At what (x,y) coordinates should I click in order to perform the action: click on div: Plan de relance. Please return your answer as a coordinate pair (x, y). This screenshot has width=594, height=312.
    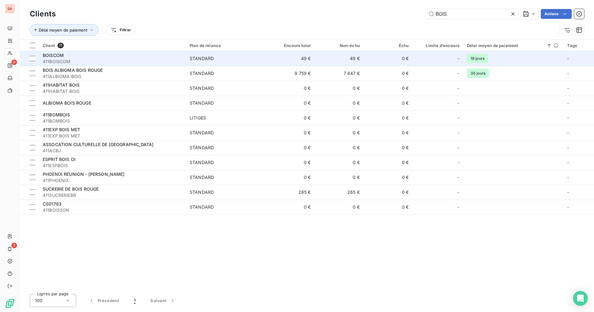
    Looking at the image, I should click on (225, 45).